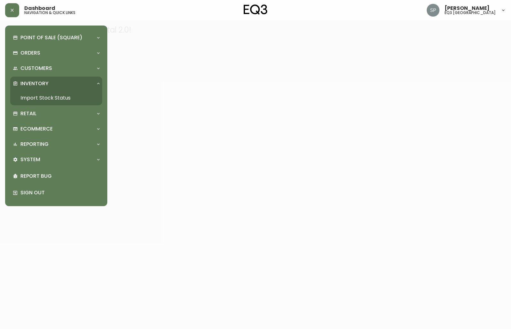 The width and height of the screenshot is (511, 329). I want to click on img: 25c0ecf8c5ed261b7fd55956ee48612f, so click(433, 10).